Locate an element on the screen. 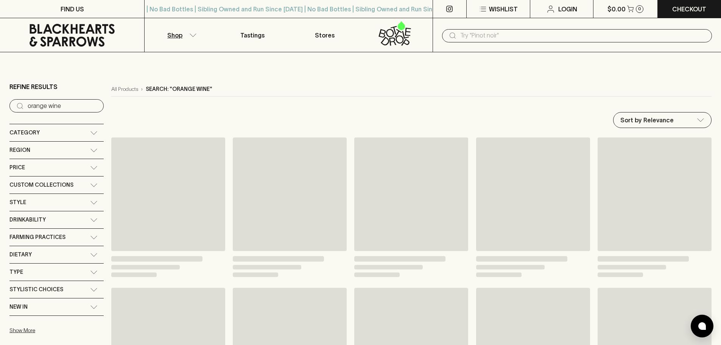  span: Dietary is located at coordinates (20, 254).